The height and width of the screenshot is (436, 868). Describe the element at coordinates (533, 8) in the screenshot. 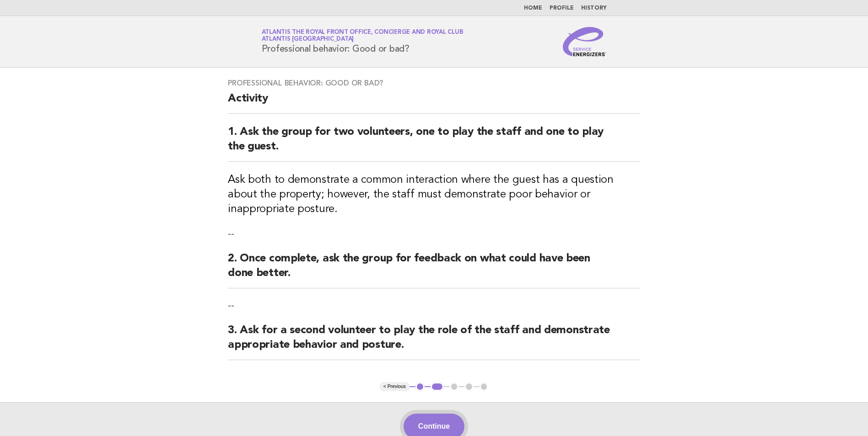

I see `a: Home` at that location.